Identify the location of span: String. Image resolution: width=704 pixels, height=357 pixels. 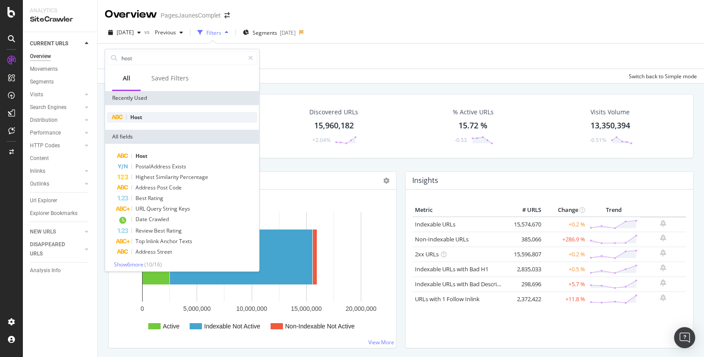
(171, 208).